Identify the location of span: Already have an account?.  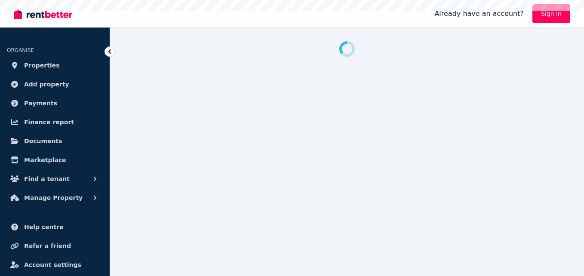
(479, 14).